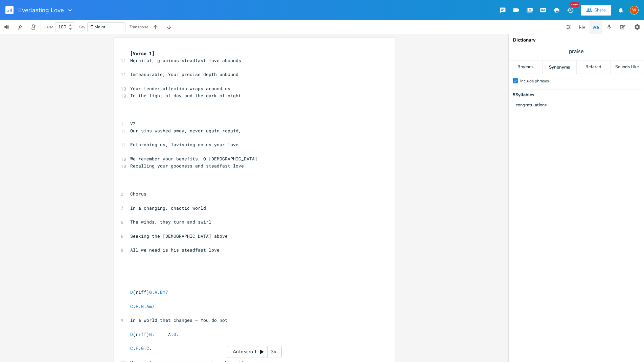 This screenshot has height=362, width=644. I want to click on div: Share, so click(600, 10).